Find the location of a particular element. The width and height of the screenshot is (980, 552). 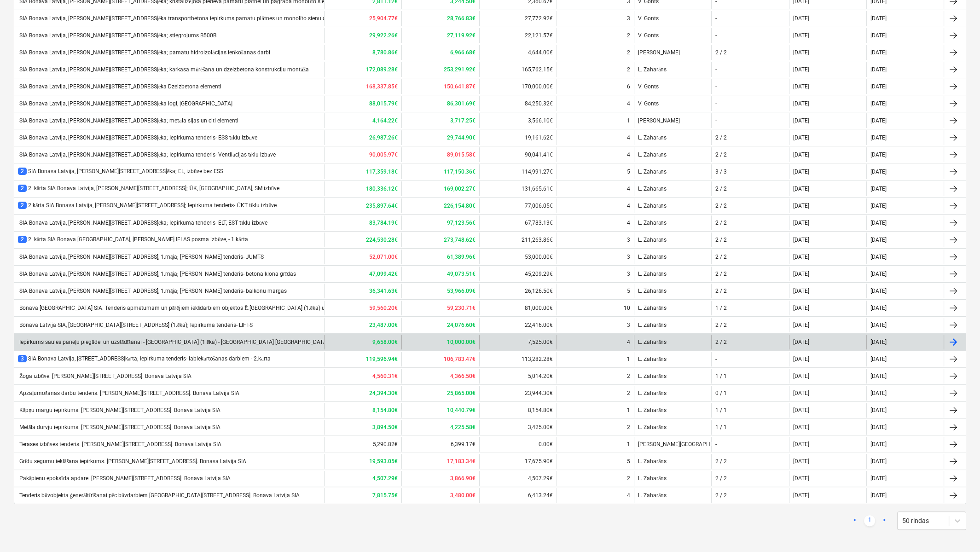

b: 88,015.79€ is located at coordinates (383, 104).